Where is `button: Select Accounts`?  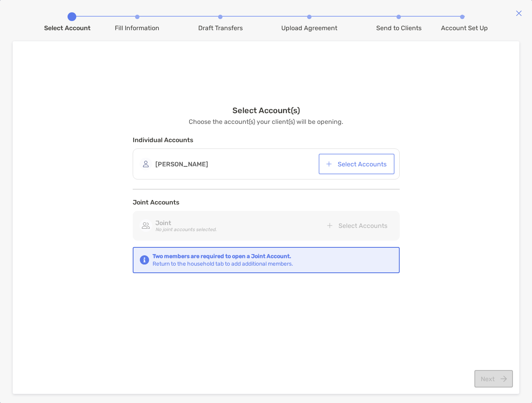
button: Select Accounts is located at coordinates (356, 164).